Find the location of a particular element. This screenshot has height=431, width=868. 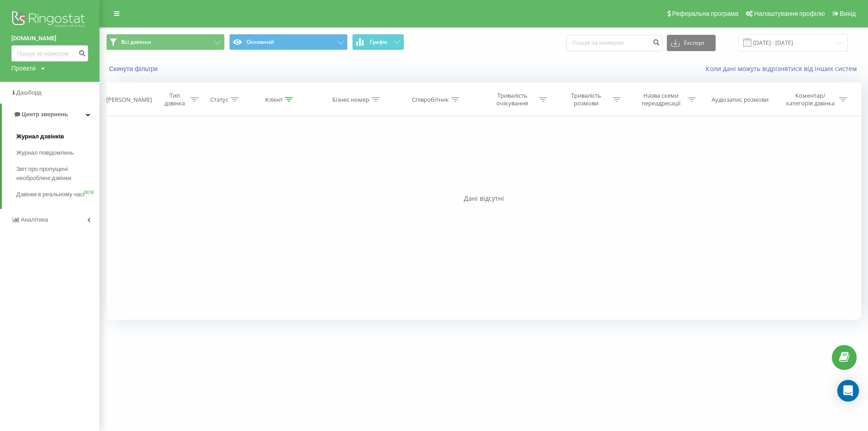

button: Скинути фільтри is located at coordinates (134, 69).